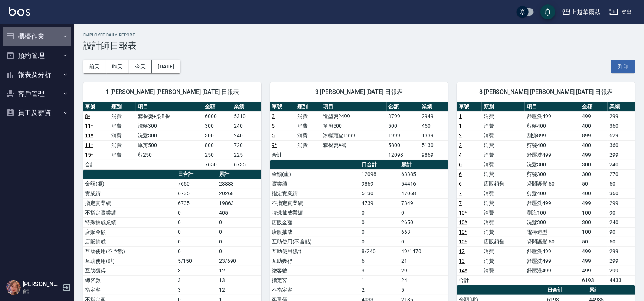  Describe the element at coordinates (594, 232) in the screenshot. I see `td: 100` at that location.